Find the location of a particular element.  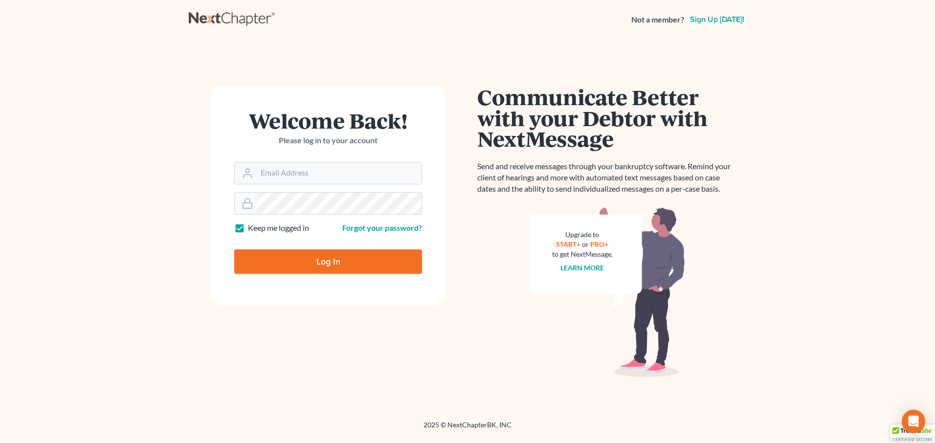

a: Learn more is located at coordinates (582, 268).